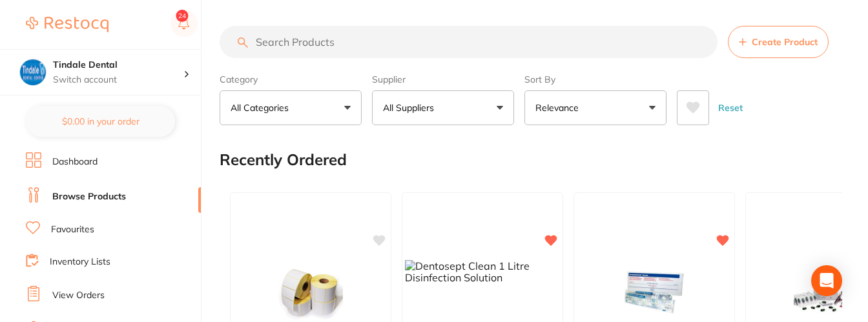 Image resolution: width=868 pixels, height=322 pixels. Describe the element at coordinates (78, 296) in the screenshot. I see `a: View Orders` at that location.